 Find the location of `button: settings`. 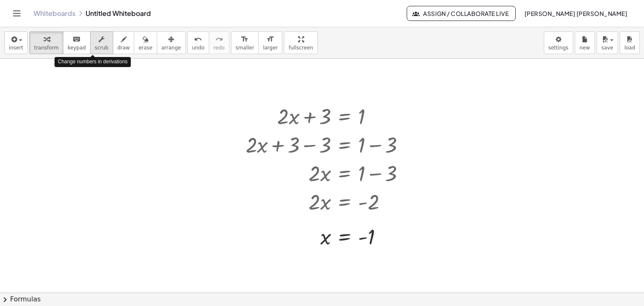

button: settings is located at coordinates (559, 43).